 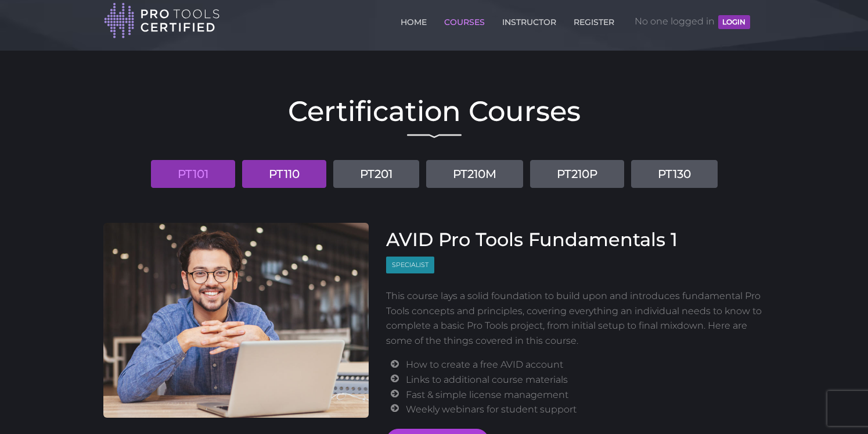 I want to click on a: PT101, so click(x=193, y=174).